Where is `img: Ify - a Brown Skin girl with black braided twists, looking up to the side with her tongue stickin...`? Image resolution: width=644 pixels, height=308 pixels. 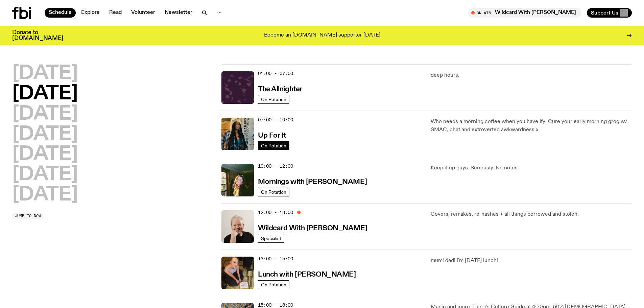 img: Ify - a Brown Skin girl with black braided twists, looking up to the side with her tongue stickin... is located at coordinates (238, 133).